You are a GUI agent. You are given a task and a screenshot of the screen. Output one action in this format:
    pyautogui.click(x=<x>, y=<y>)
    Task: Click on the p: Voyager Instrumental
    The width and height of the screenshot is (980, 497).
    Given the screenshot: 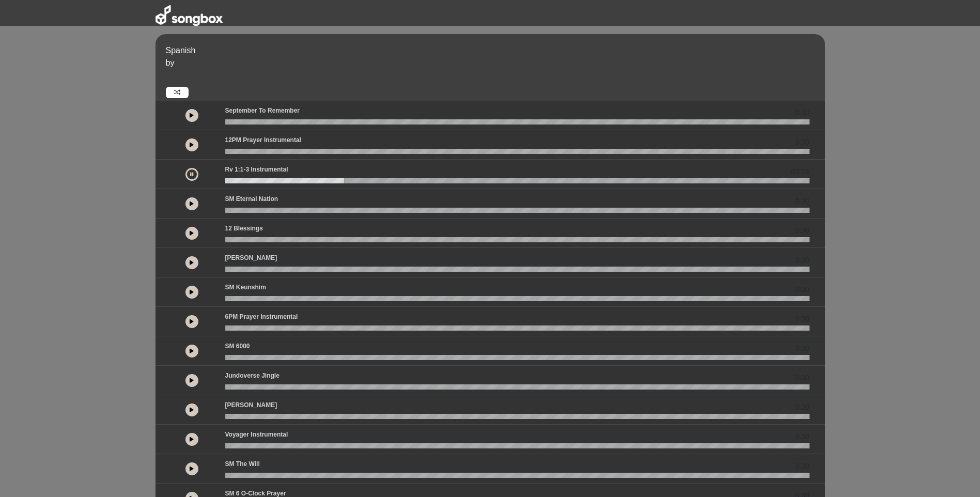 What is the action you would take?
    pyautogui.click(x=257, y=435)
    